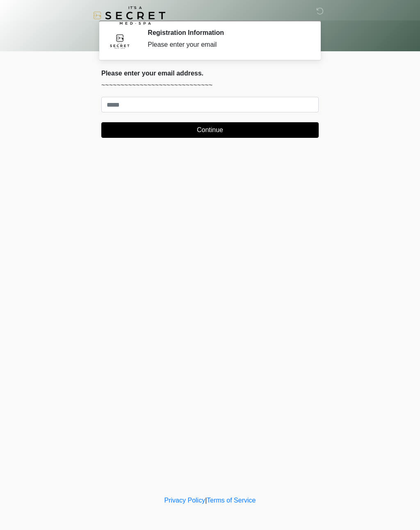 The width and height of the screenshot is (420, 530). Describe the element at coordinates (227, 45) in the screenshot. I see `div: Please enter your email` at that location.